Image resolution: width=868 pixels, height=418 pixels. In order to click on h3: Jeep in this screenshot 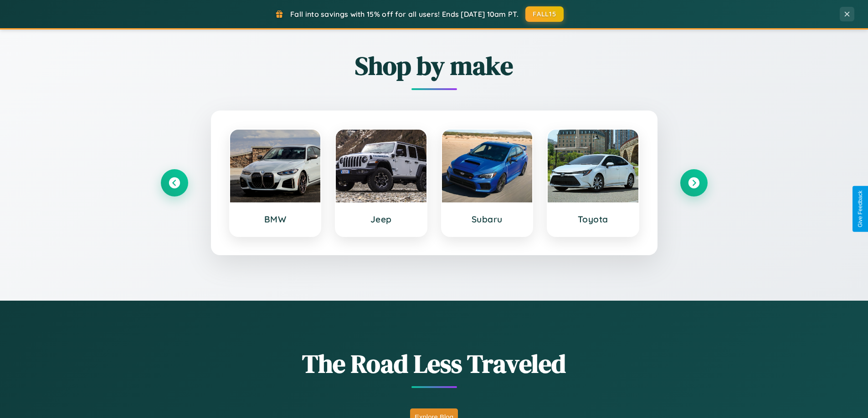, I will do `click(381, 220)`.